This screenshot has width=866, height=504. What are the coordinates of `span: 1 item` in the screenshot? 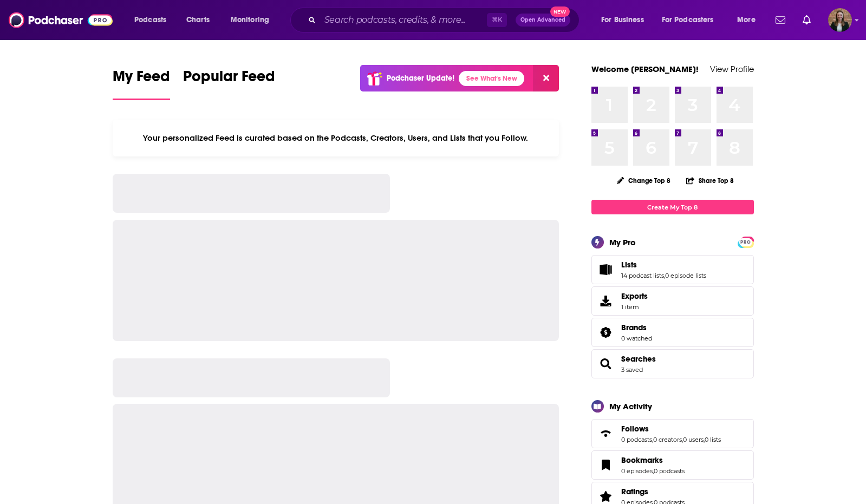 It's located at (634, 307).